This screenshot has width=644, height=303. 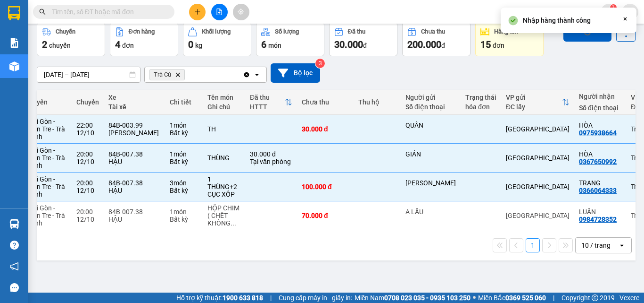 I want to click on span: 30.000, so click(x=348, y=45).